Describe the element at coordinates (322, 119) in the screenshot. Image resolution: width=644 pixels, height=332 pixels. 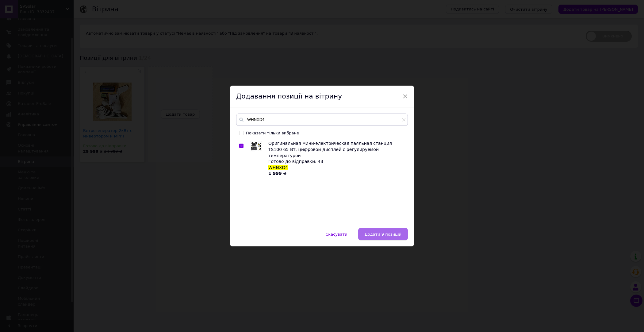
I see `input: Пошук за товарами та послугами` at that location.